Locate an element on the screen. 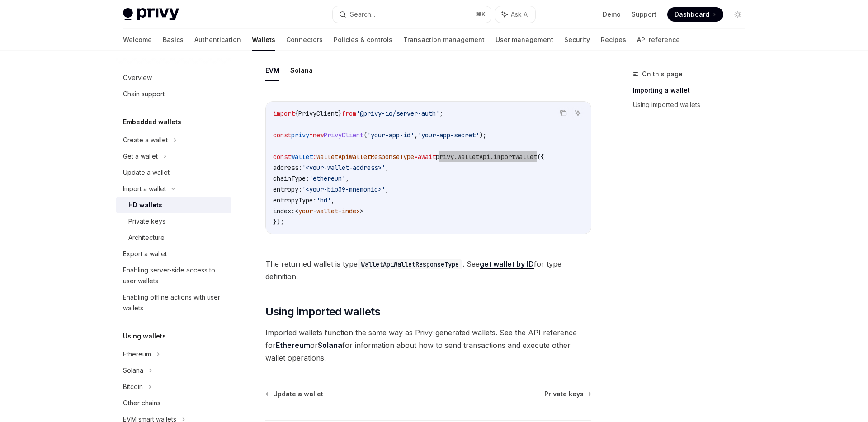 This screenshot has width=868, height=422. span: WalletApiWalletResponseType is located at coordinates (366, 157).